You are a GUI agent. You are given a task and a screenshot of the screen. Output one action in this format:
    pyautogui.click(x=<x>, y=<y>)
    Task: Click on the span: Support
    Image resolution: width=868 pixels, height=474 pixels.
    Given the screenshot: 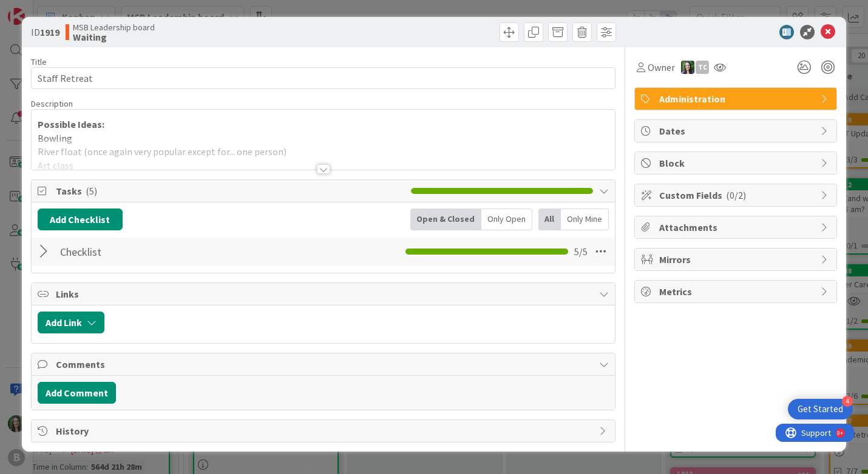 What is the action you would take?
    pyautogui.click(x=40, y=9)
    